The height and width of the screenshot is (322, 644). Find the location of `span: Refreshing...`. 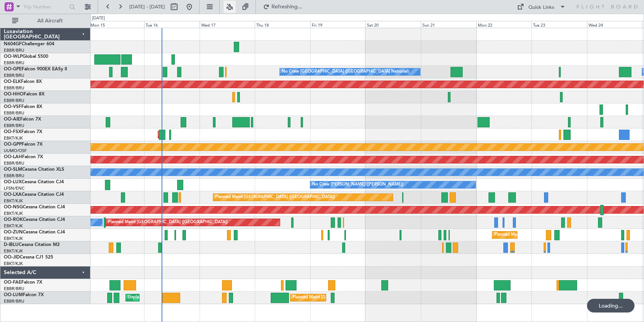

span: Refreshing... is located at coordinates (287, 7).